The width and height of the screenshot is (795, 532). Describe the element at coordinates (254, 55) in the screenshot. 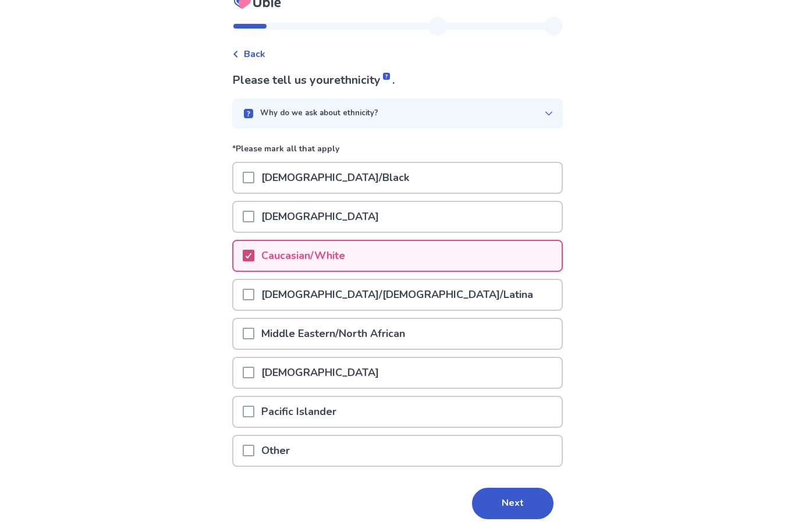

I see `span: Back` at that location.